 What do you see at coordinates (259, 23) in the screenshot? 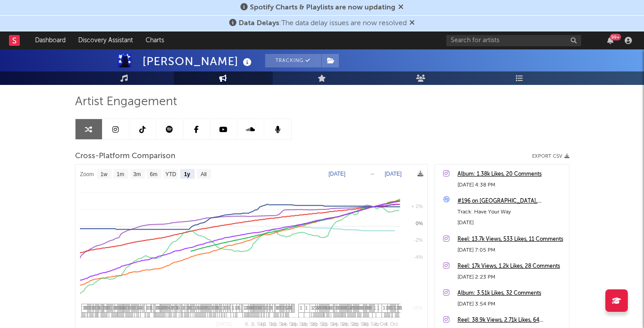
I see `span: Data Delays` at bounding box center [259, 23].